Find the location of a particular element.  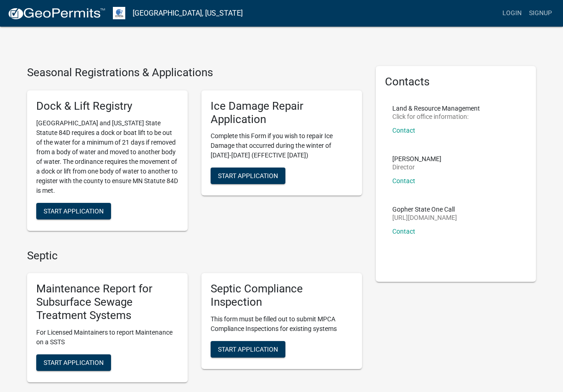

a: Login is located at coordinates (512, 14).